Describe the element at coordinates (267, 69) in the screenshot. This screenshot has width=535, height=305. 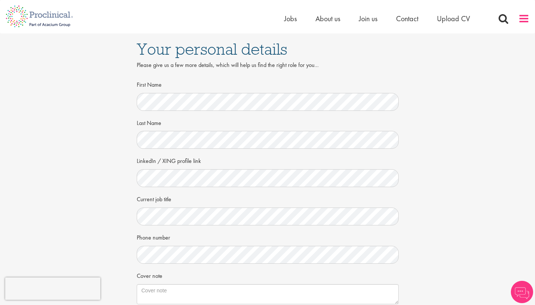
I see `div: Please give us a few more details, which will help us find the right role for you...` at that location.